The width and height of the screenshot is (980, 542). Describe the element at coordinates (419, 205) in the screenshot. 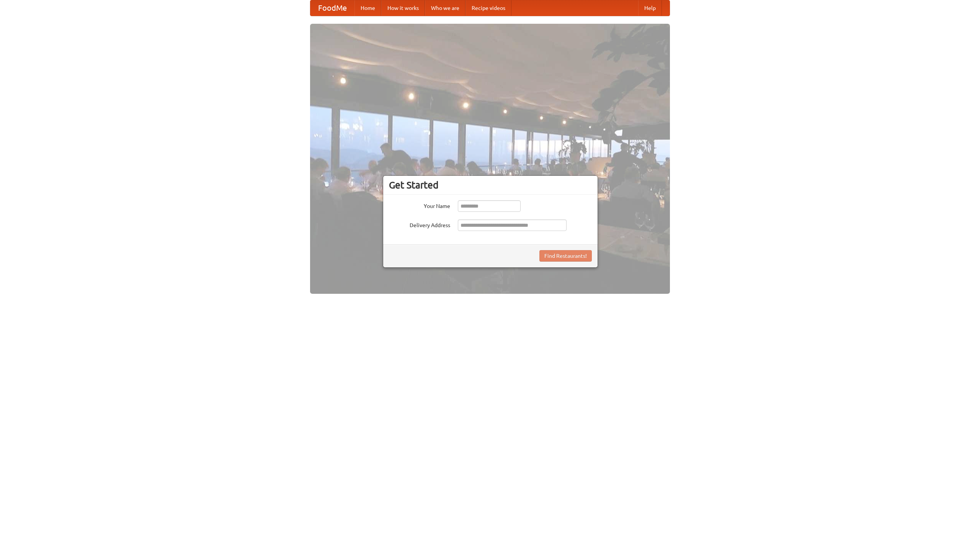

I see `label: Your Name` at that location.